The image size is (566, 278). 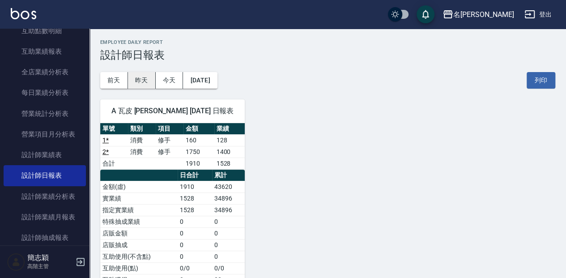 I want to click on img: Person, so click(x=16, y=262).